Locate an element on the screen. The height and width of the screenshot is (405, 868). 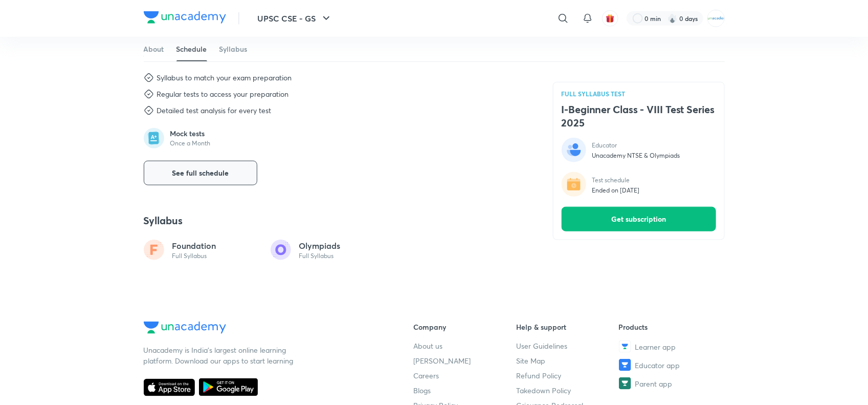
span: Learner app is located at coordinates (655, 346).